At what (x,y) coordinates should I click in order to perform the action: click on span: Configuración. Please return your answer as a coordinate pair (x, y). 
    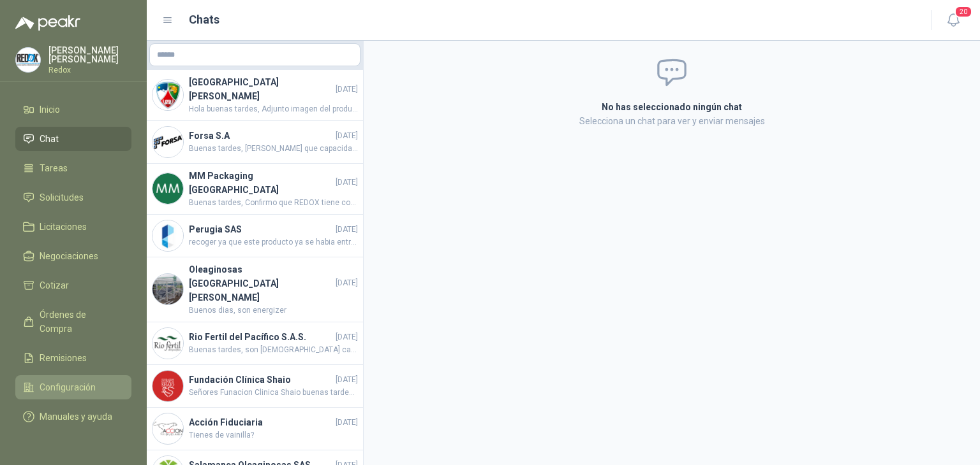
    Looking at the image, I should click on (67, 388).